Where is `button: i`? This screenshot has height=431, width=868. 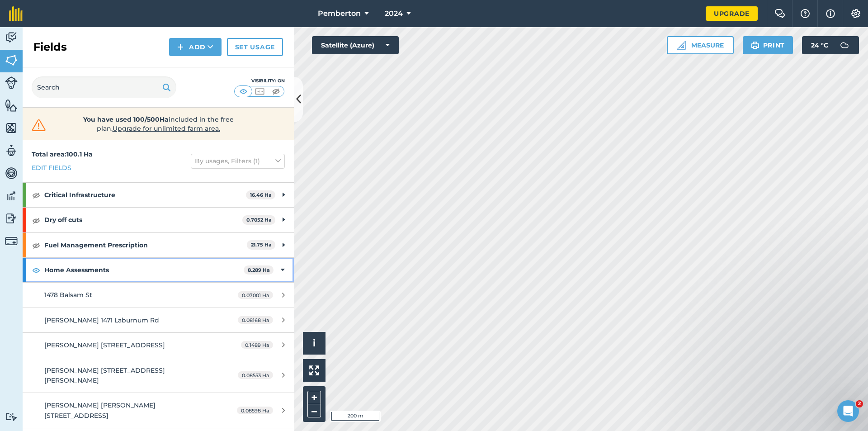 button: i is located at coordinates (314, 344).